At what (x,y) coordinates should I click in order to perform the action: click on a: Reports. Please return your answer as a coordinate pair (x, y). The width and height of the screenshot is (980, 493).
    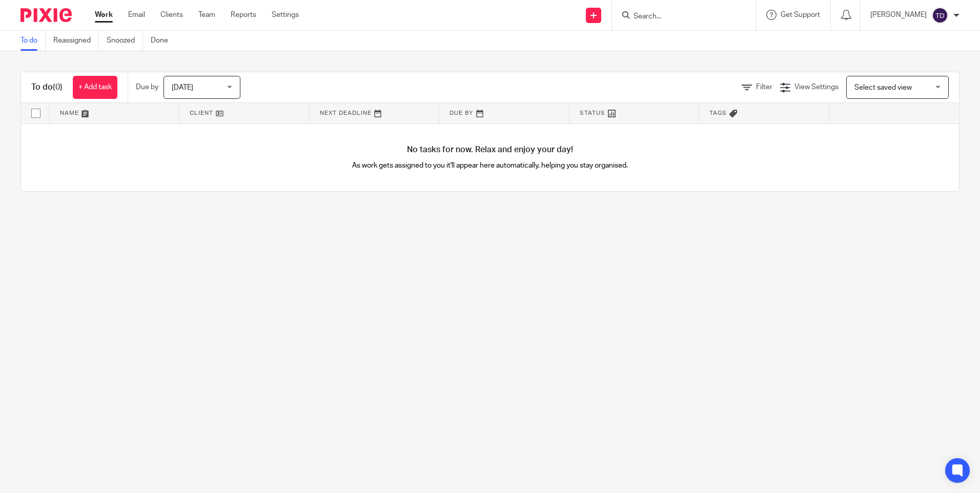
    Looking at the image, I should click on (243, 15).